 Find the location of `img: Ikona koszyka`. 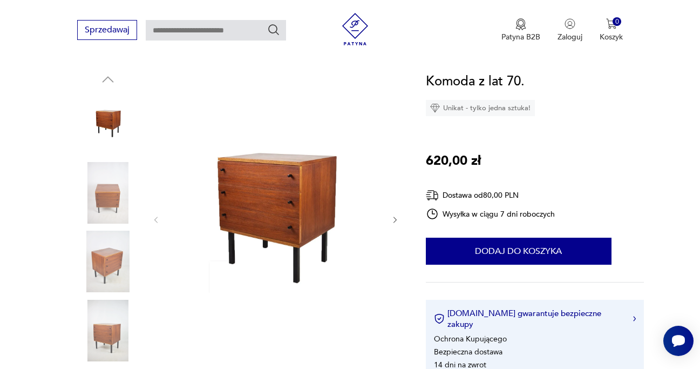

img: Ikona koszyka is located at coordinates (612, 24).